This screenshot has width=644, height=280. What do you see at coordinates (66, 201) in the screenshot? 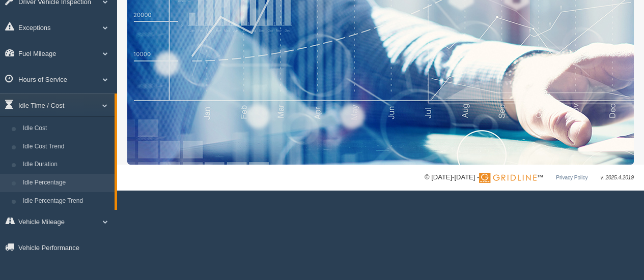
I see `a: Idle Percentage Trend` at bounding box center [66, 201].